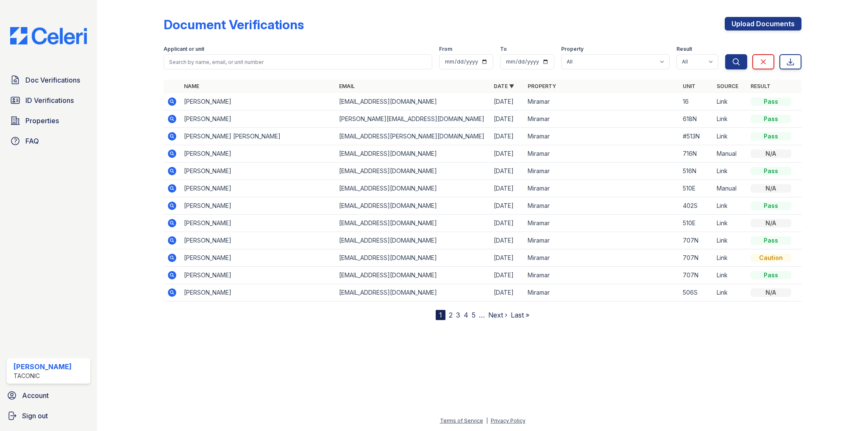 This screenshot has height=431, width=868. Describe the element at coordinates (684, 49) in the screenshot. I see `label: Result` at that location.